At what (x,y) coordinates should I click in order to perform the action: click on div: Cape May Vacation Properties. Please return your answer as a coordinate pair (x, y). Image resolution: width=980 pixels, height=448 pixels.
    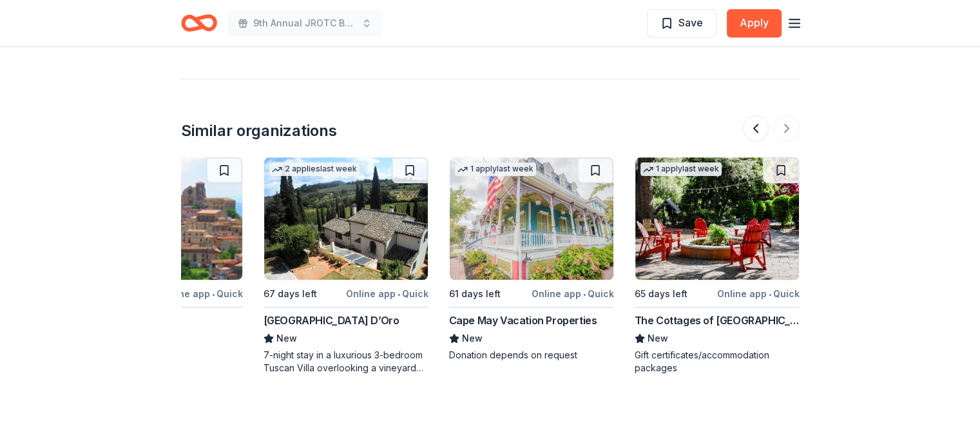
    Looking at the image, I should click on (523, 320).